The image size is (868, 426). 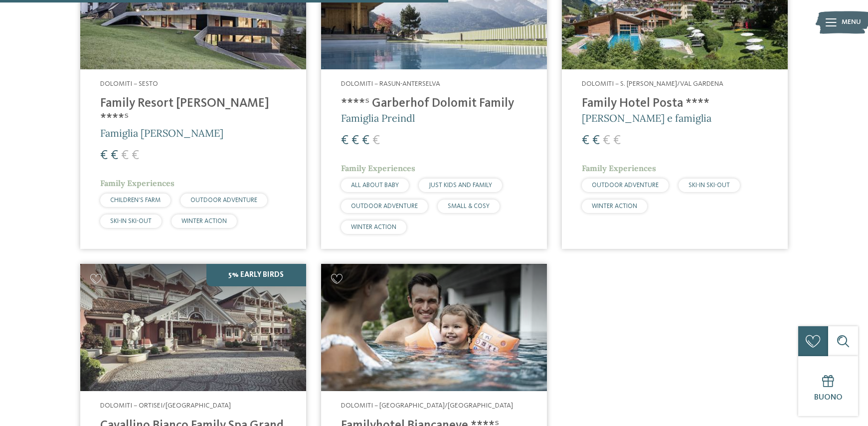 What do you see at coordinates (828, 386) in the screenshot?
I see `a: Buono` at bounding box center [828, 386].